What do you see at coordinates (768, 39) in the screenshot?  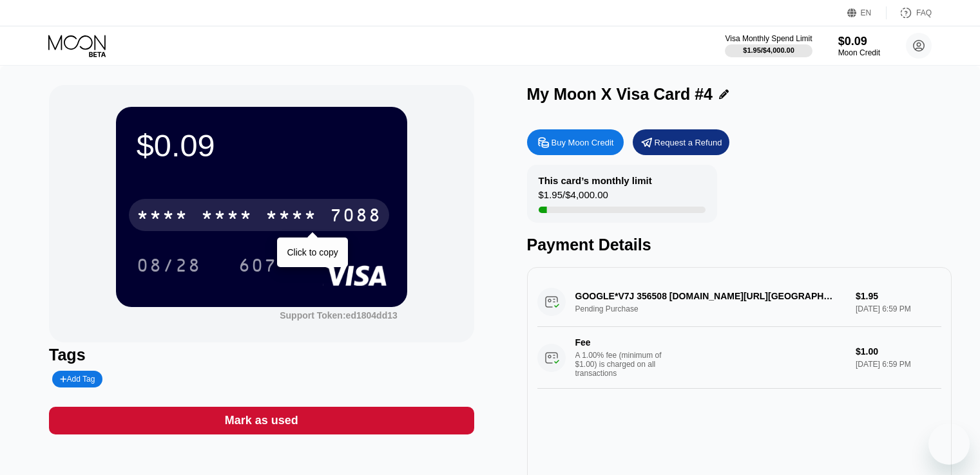 I see `div: Visa Monthly Spend Limit` at bounding box center [768, 39].